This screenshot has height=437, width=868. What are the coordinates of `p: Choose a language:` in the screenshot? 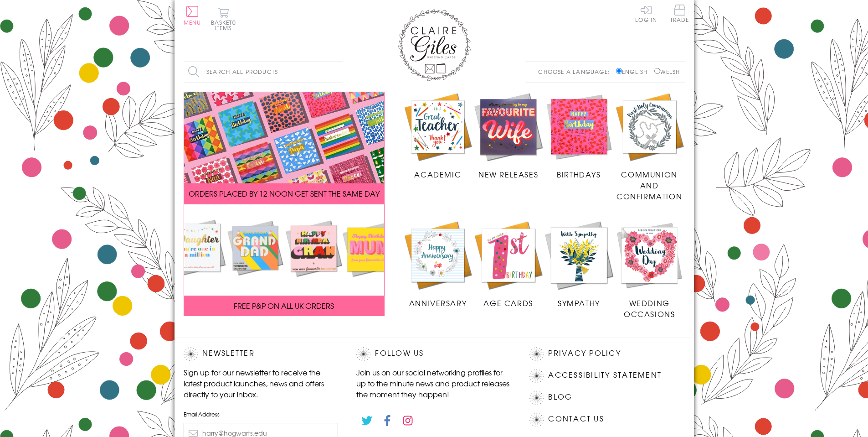 It's located at (576, 72).